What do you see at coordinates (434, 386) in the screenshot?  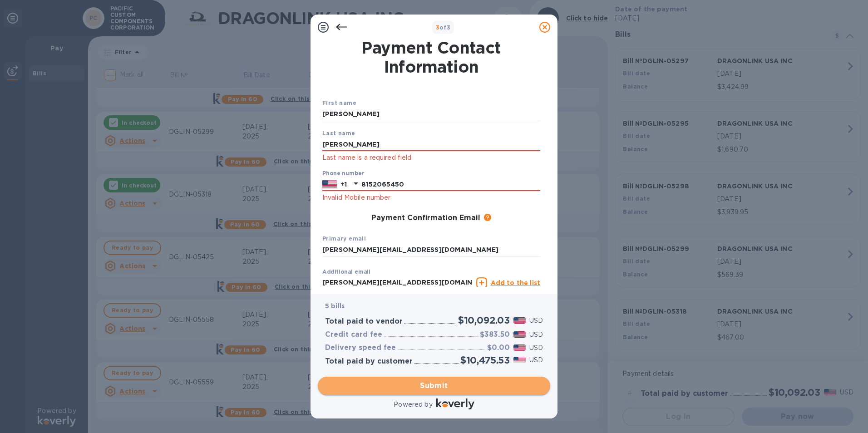 I see `span: Submit` at bounding box center [434, 386].